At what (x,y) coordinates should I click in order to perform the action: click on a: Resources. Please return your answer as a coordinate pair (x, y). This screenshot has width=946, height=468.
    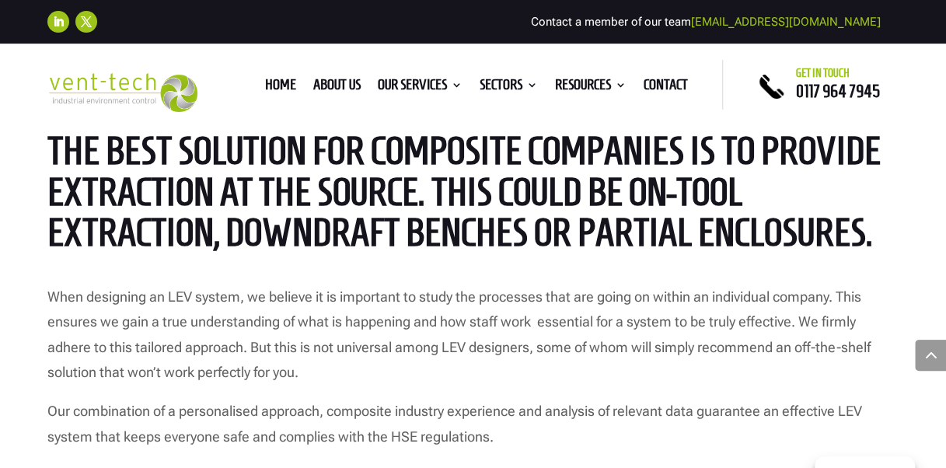
    Looking at the image, I should click on (590, 88).